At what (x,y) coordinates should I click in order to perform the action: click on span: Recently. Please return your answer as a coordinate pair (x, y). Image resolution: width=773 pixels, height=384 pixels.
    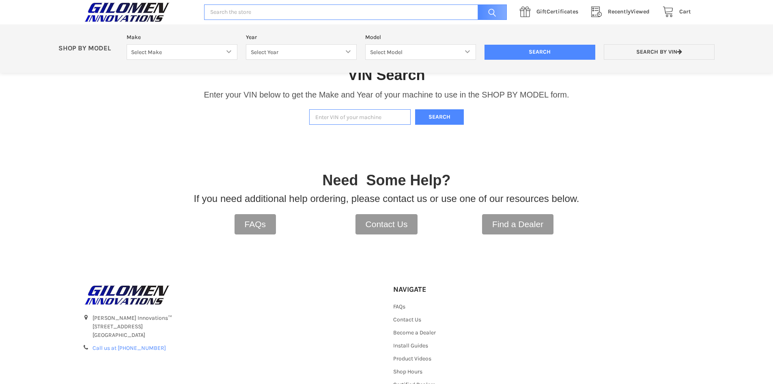
    Looking at the image, I should click on (619, 11).